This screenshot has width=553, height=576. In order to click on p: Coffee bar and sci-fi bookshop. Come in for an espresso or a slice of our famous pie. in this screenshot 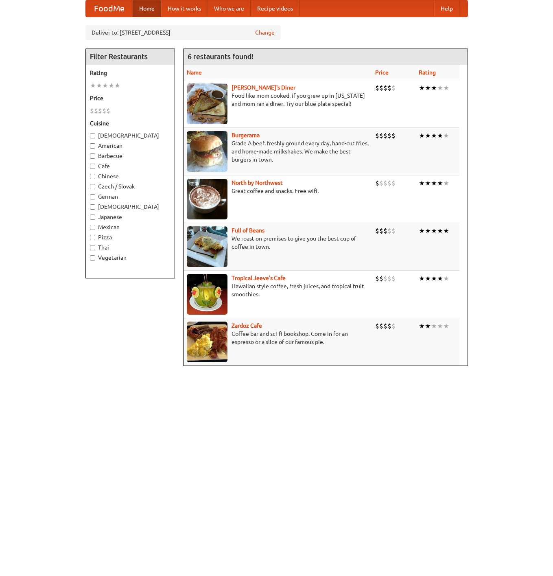, I will do `click(278, 338)`.